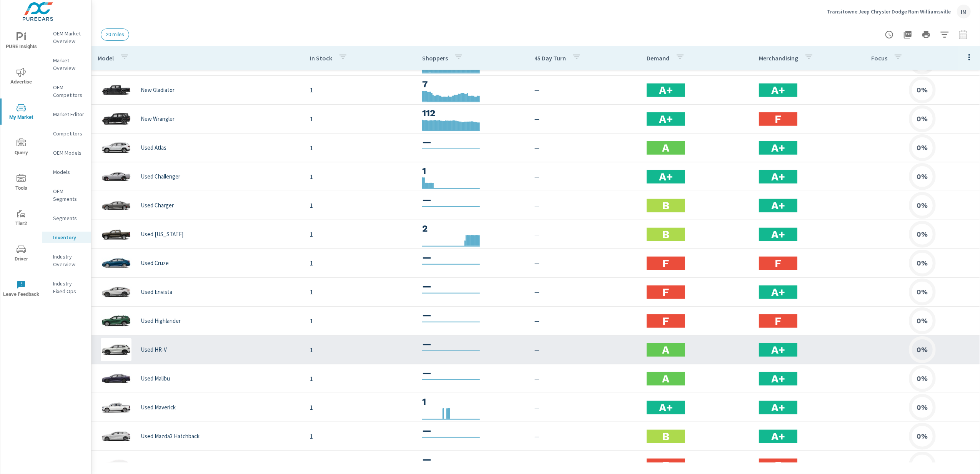  What do you see at coordinates (550, 58) in the screenshot?
I see `p: 45 Day Turn` at bounding box center [550, 58].